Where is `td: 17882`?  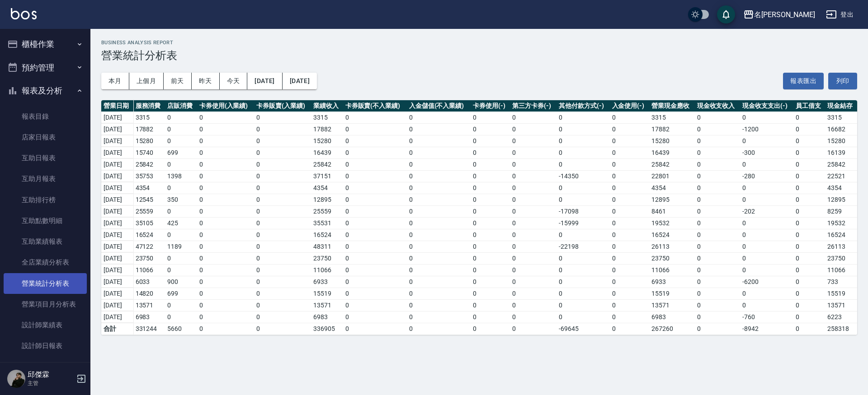
td: 17882 is located at coordinates (671, 129).